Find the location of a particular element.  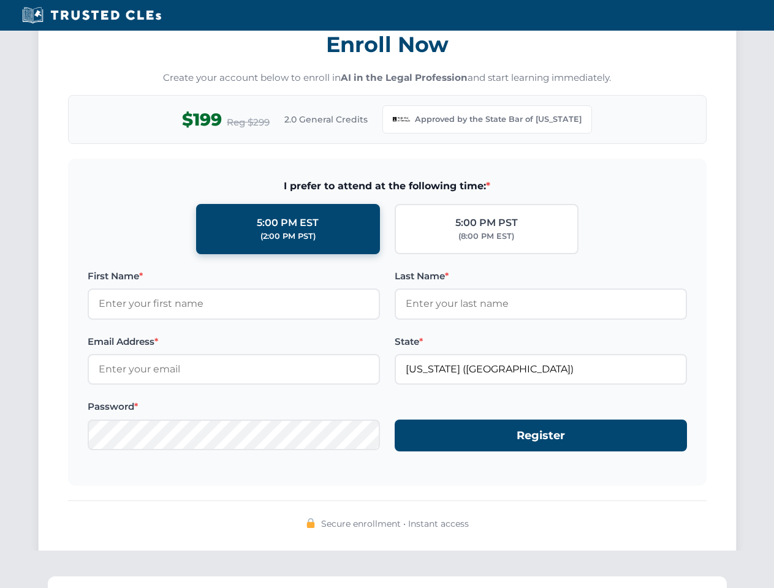

div: (2:00 PM PST) is located at coordinates (288, 237).